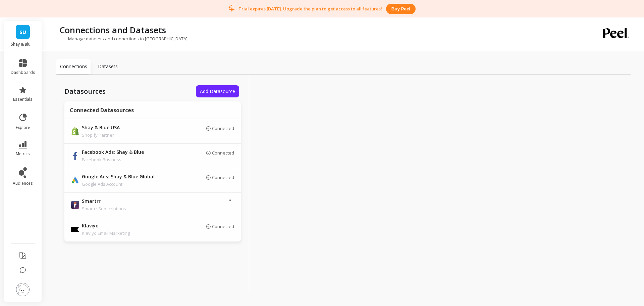  What do you see at coordinates (23, 289) in the screenshot?
I see `img: profile picture` at bounding box center [23, 289].